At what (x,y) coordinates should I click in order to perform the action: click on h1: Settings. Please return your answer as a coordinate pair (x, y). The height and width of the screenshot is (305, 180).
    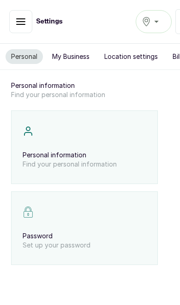
    Looking at the image, I should click on (49, 22).